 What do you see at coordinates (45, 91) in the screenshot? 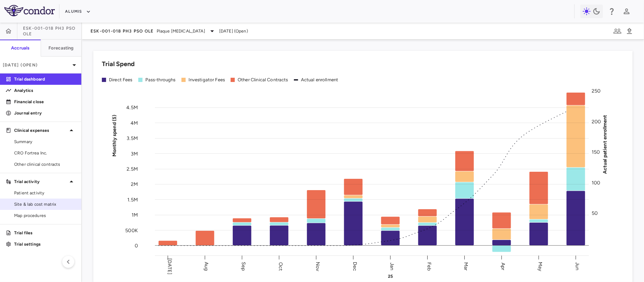
I see `p: Analytics` at bounding box center [45, 91].